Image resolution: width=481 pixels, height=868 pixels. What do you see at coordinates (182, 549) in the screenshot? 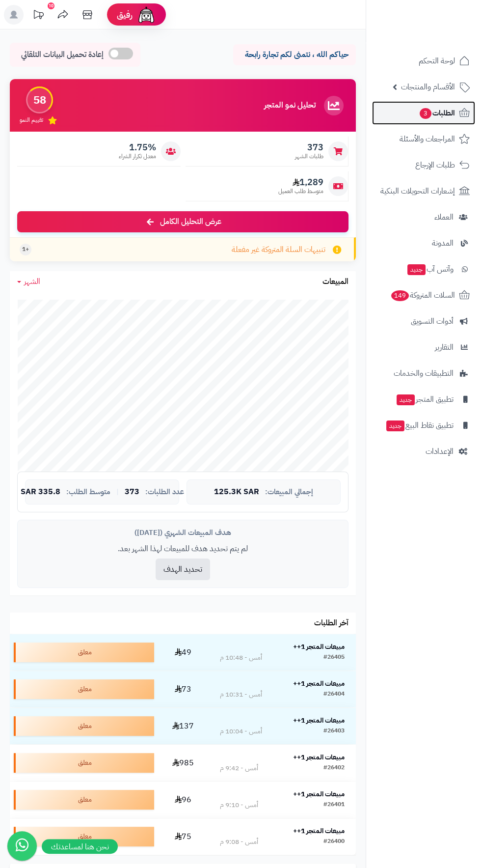
I see `p: لم يتم تحديد هدف للمبيعات لهذا الشهر بعد.` at bounding box center [182, 549].